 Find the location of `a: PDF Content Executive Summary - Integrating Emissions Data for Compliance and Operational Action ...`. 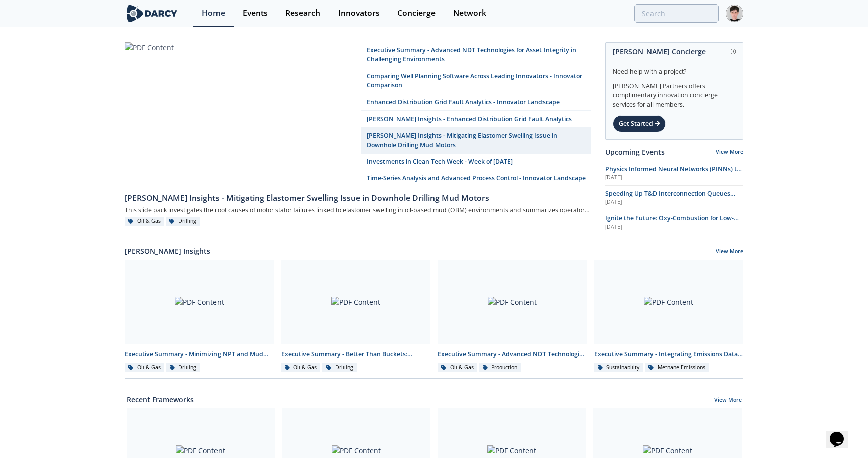

a: PDF Content Executive Summary - Integrating Emissions Data for Compliance and Operational Action ... is located at coordinates (669, 316).